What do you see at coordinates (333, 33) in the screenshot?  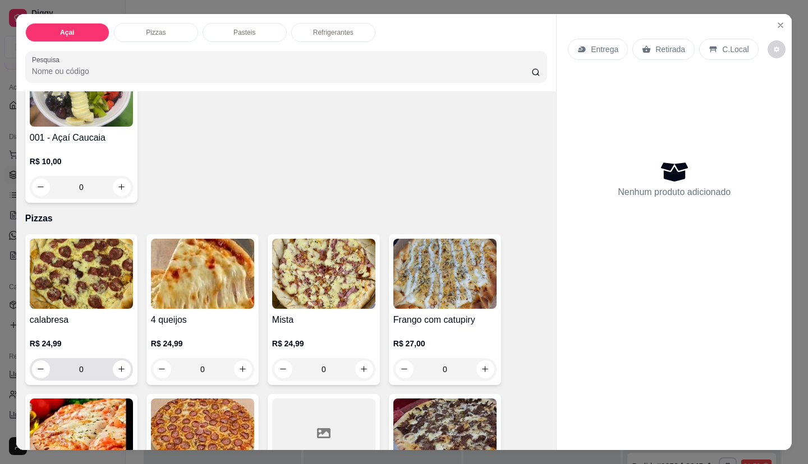 I see `p: Refrigerantes` at bounding box center [333, 33].